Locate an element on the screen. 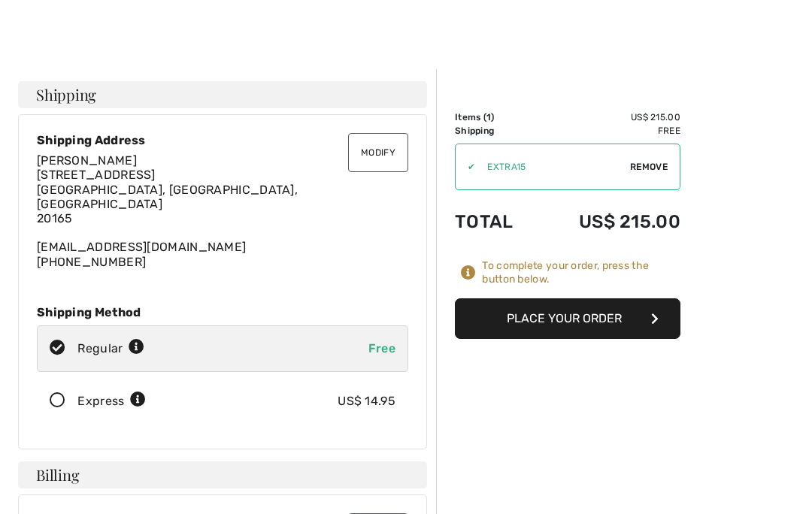  div: Shipping Method is located at coordinates (222, 312).